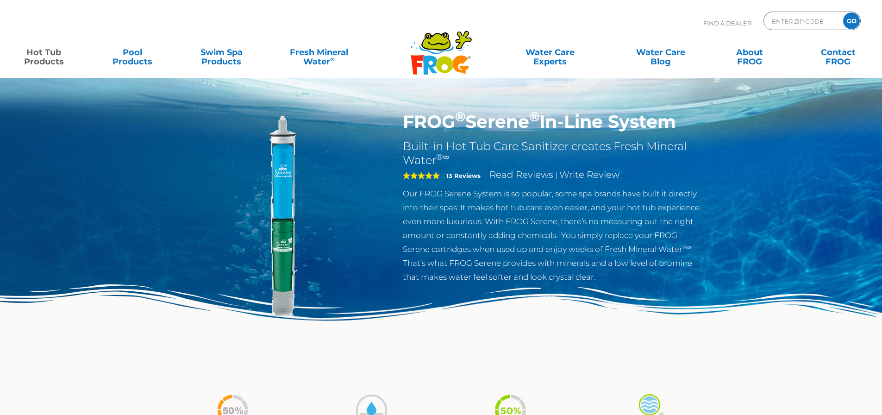  I want to click on a: AboutFROG, so click(749, 52).